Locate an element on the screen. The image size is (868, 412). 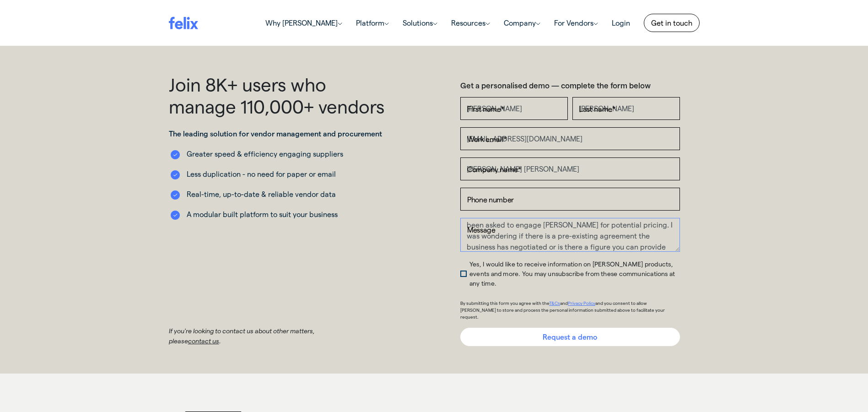
a: For Vendors is located at coordinates (576, 23).